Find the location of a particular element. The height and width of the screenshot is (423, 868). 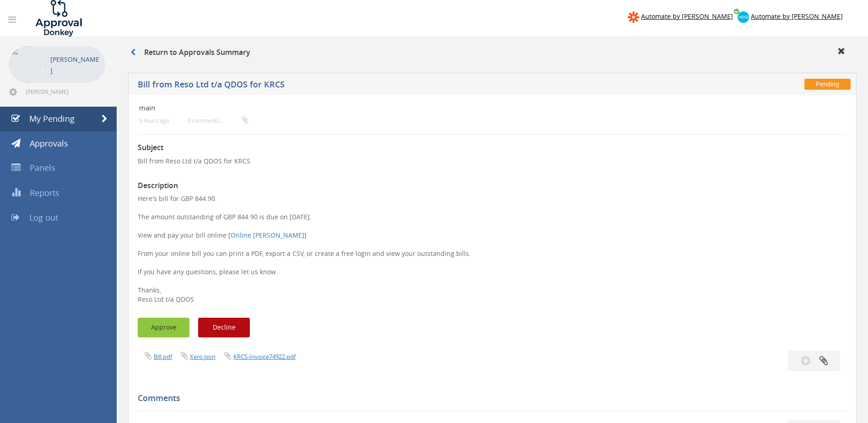

a: Xero.json is located at coordinates (203, 357).